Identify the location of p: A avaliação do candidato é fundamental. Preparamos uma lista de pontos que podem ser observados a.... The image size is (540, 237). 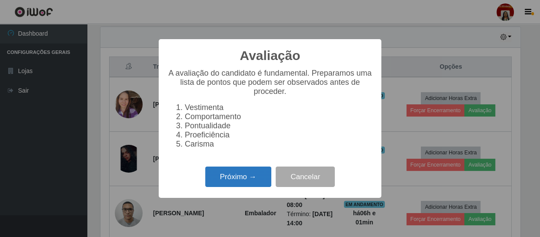
(270, 82).